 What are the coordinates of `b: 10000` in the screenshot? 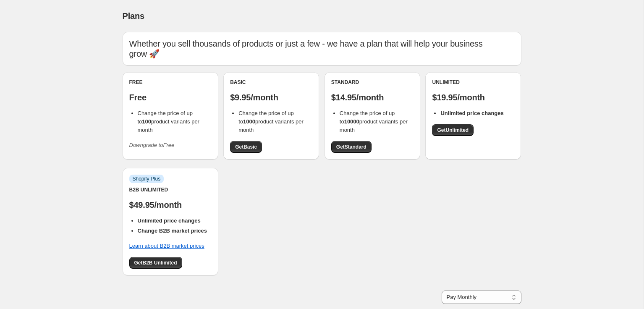 It's located at (352, 121).